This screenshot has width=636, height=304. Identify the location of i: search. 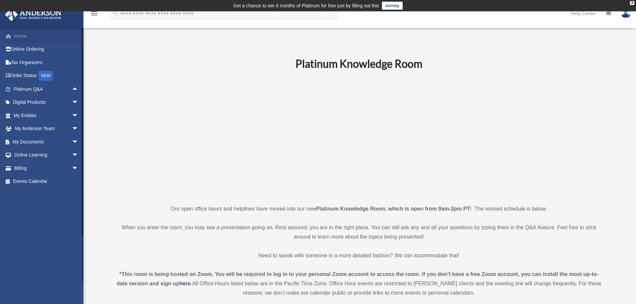
(115, 13).